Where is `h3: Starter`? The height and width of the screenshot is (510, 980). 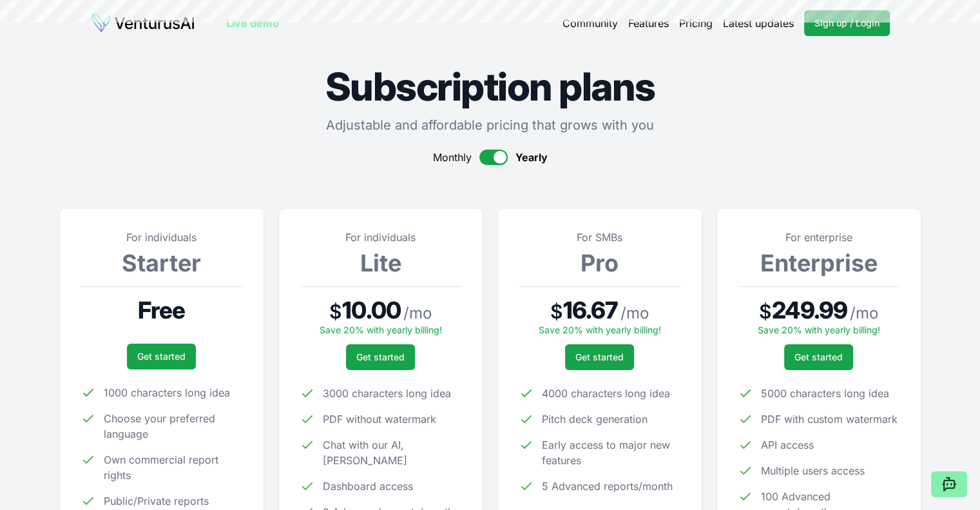
h3: Starter is located at coordinates (162, 263).